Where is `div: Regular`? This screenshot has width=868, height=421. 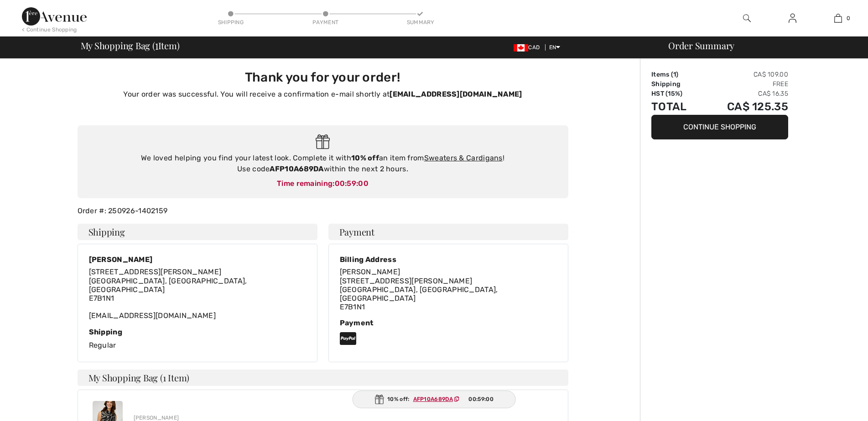 div: Regular is located at coordinates (198, 339).